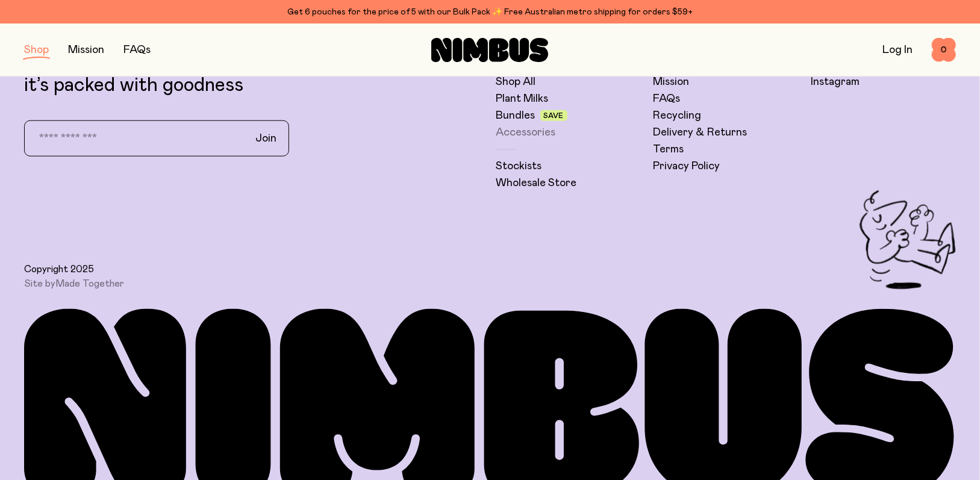  What do you see at coordinates (90, 284) in the screenshot?
I see `a: Made Together` at bounding box center [90, 284].